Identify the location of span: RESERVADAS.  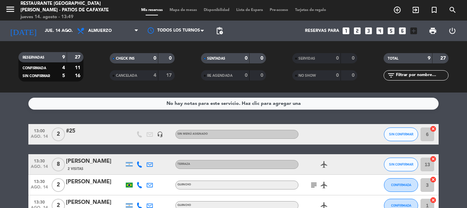
(34, 57).